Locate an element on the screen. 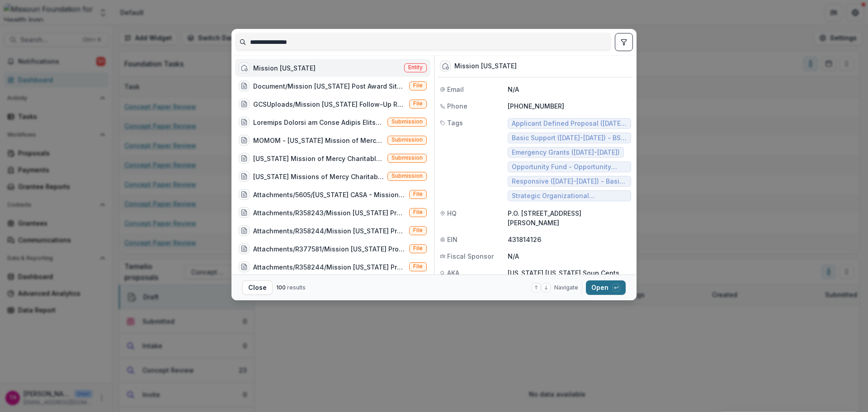 The height and width of the screenshot is (412, 868). span: Phone is located at coordinates (457, 106).